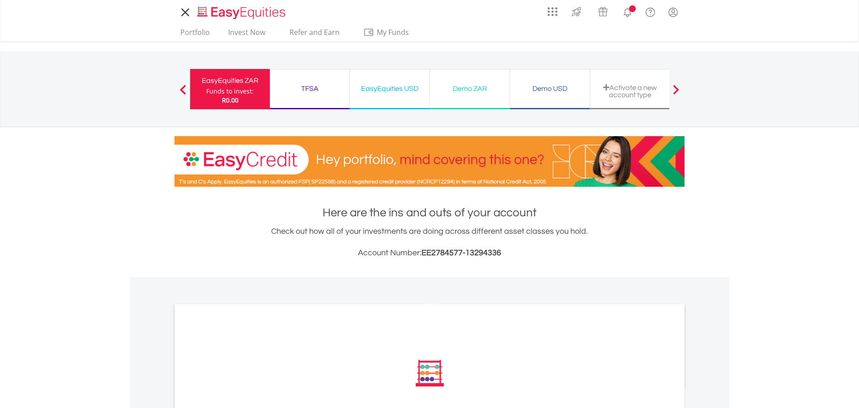  I want to click on div: Check out how all of your investments are doing across different asset classes you hold., so click(430, 242).